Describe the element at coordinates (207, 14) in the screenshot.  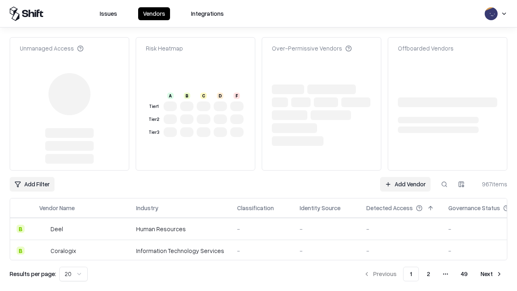
I see `button: Integrations` at that location.